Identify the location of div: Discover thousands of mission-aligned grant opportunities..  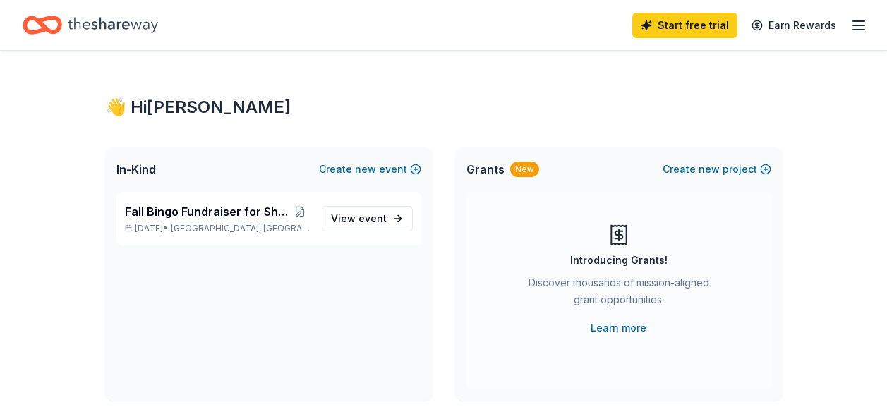
(619, 294).